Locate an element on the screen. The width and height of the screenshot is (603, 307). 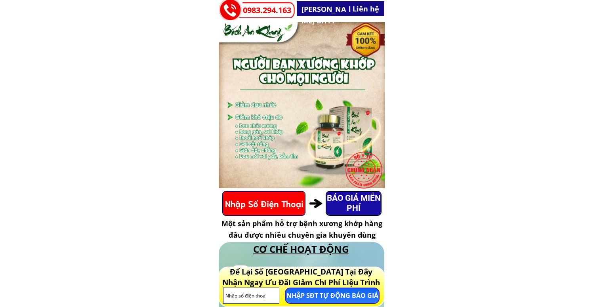
h3: Bổ can thận, mạnh gân cốt: is located at coordinates (309, 271).